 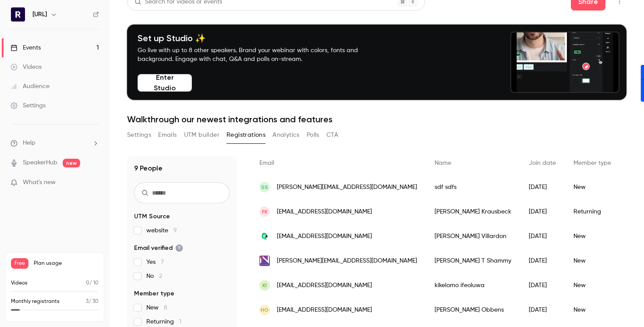 What do you see at coordinates (66, 264) in the screenshot?
I see `span: Plan usage` at bounding box center [66, 264].